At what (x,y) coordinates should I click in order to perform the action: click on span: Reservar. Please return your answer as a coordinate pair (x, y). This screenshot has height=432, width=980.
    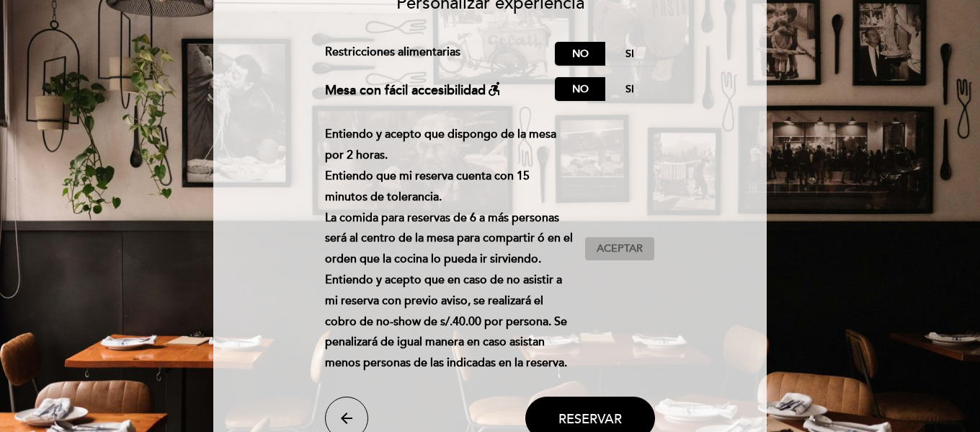
    Looking at the image, I should click on (590, 418).